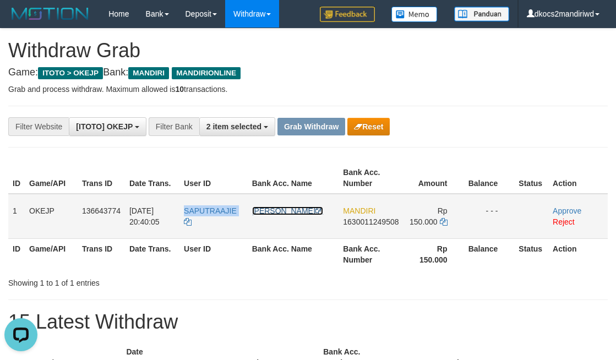 Image resolution: width=616 pixels, height=360 pixels. Describe the element at coordinates (443, 222) in the screenshot. I see `a: Copy 150000 to clipboard` at that location.